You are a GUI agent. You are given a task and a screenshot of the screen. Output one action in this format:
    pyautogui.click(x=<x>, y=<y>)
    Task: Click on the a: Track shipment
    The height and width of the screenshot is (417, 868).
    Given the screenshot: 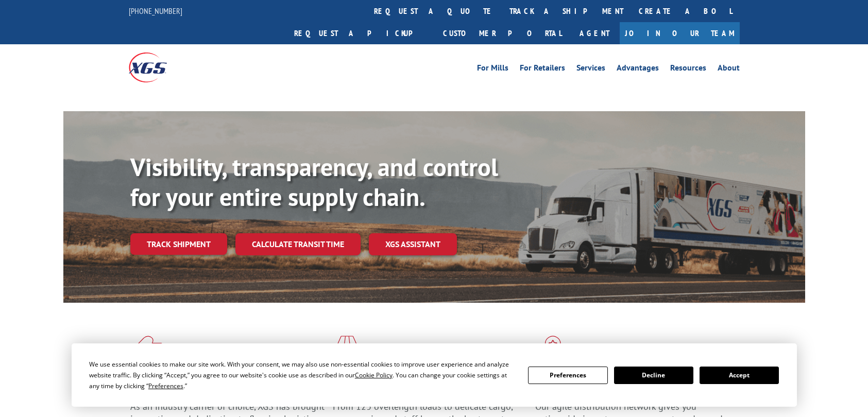 What is the action you would take?
    pyautogui.click(x=178, y=244)
    